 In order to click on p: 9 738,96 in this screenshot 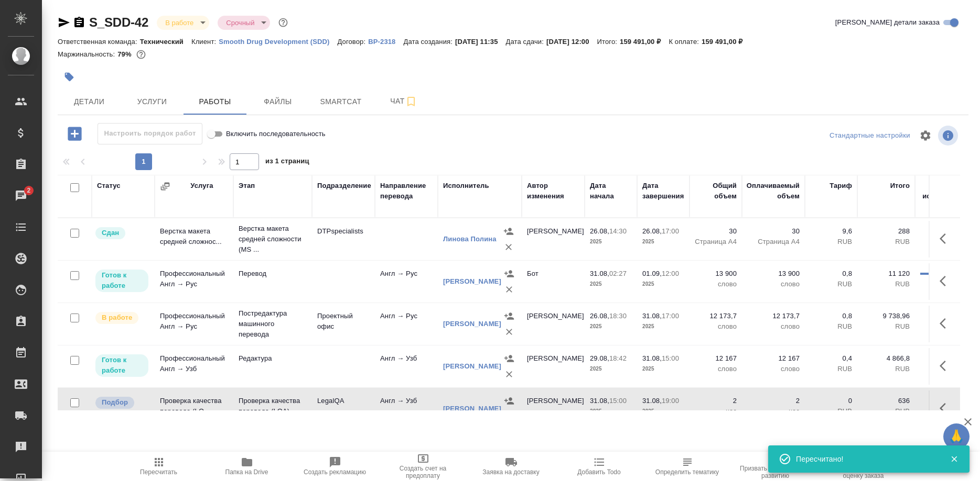, I will do `click(886, 317)`.